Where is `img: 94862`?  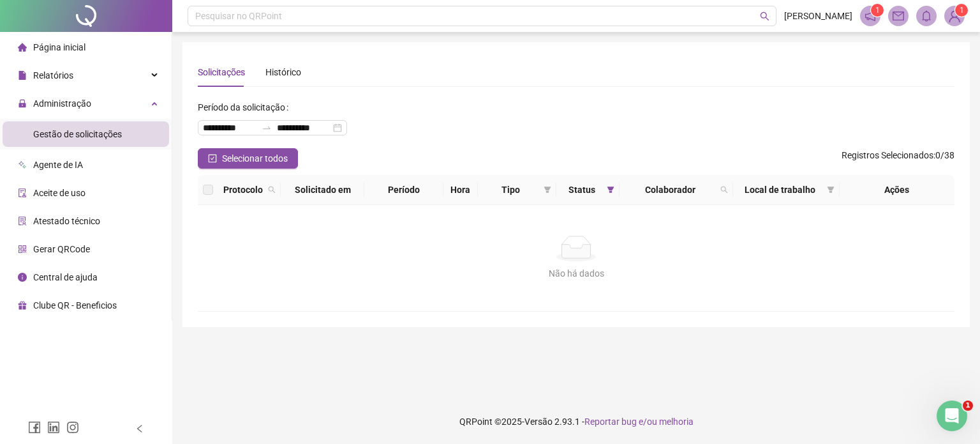
img: 94862 is located at coordinates (955, 16).